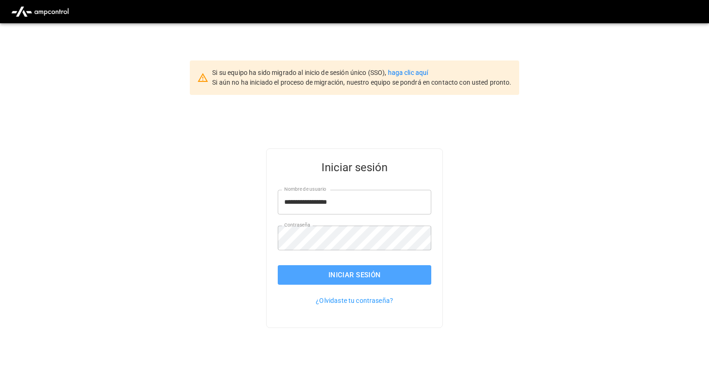  I want to click on label: Nombre de usuario, so click(305, 189).